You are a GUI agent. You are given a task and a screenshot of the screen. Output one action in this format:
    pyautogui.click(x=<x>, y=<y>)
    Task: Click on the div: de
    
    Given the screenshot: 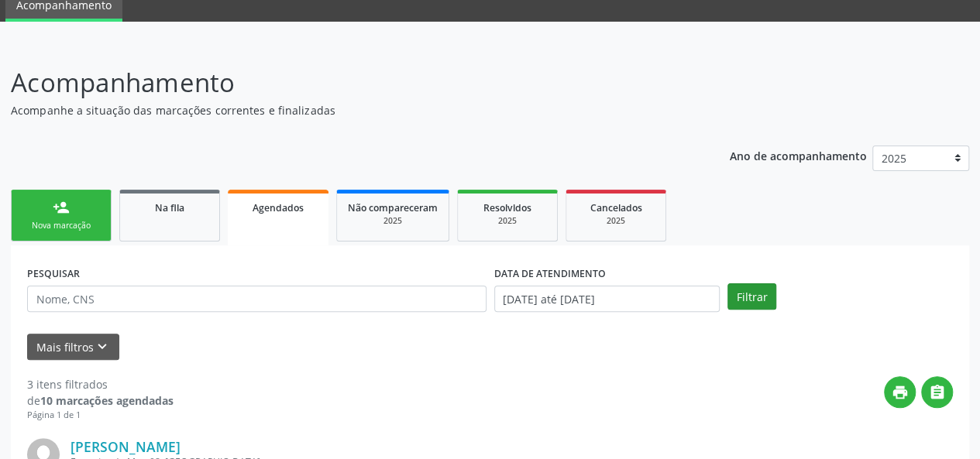 What is the action you would take?
    pyautogui.click(x=100, y=400)
    